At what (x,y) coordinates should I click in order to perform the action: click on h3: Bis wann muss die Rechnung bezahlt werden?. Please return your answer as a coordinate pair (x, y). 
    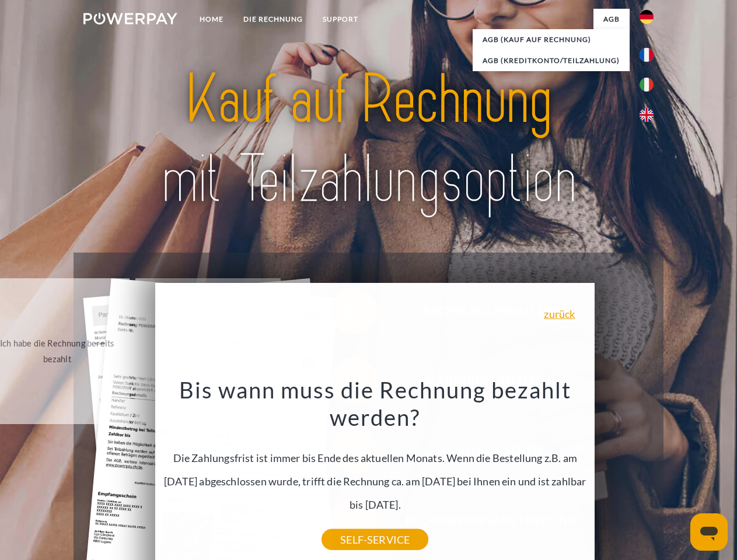
    Looking at the image, I should click on (375, 404).